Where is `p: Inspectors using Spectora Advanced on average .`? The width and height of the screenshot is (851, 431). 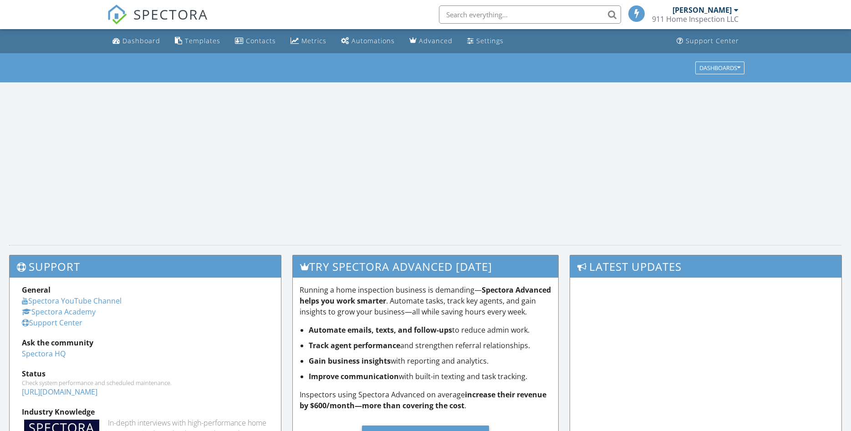
p: Inspectors using Spectora Advanced on average . is located at coordinates (426, 400).